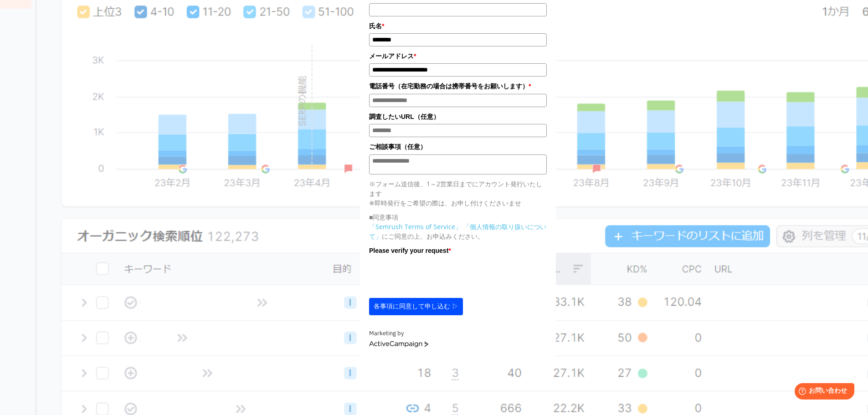 The image size is (868, 415). I want to click on label: 調査したいURL（任意）, so click(457, 117).